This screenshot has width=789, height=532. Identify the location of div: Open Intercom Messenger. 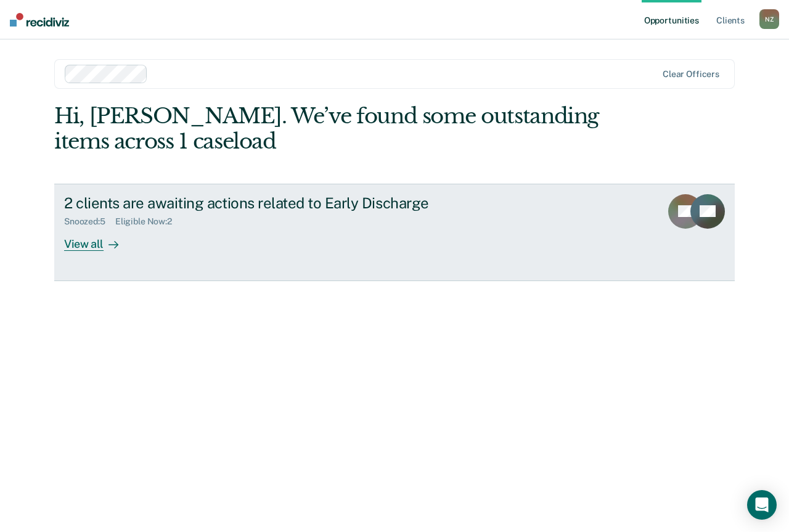
(762, 505).